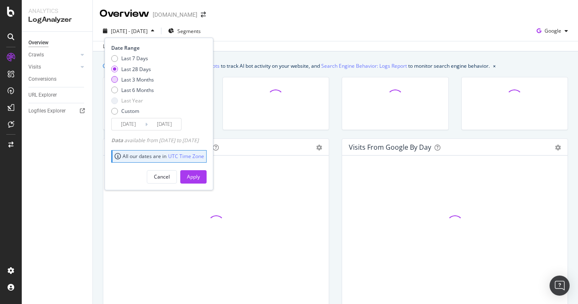 Image resolution: width=578 pixels, height=304 pixels. I want to click on div: Cancel, so click(162, 176).